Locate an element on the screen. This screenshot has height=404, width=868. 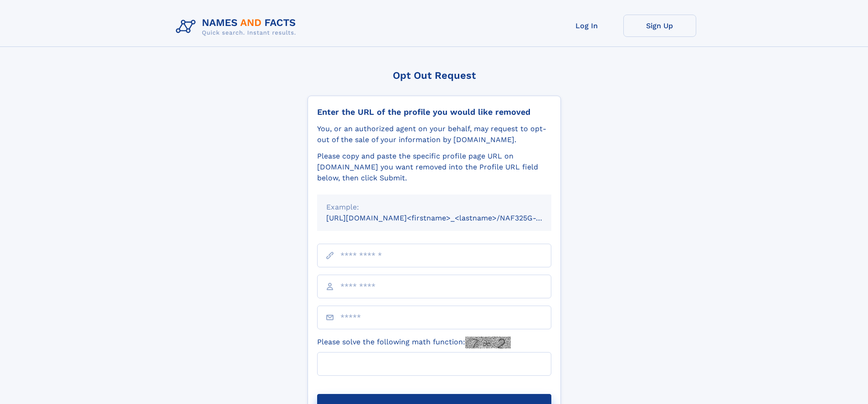
label: Please solve the following math function: is located at coordinates (414, 343).